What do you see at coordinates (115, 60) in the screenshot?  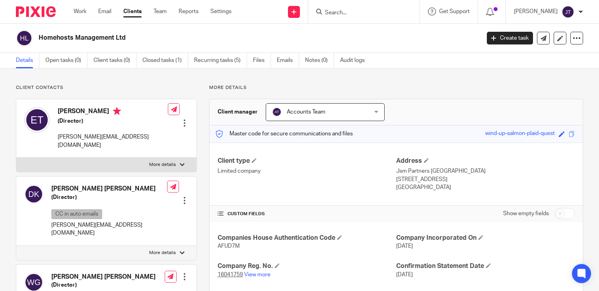 I see `a: Client tasks (0)` at bounding box center [115, 60].